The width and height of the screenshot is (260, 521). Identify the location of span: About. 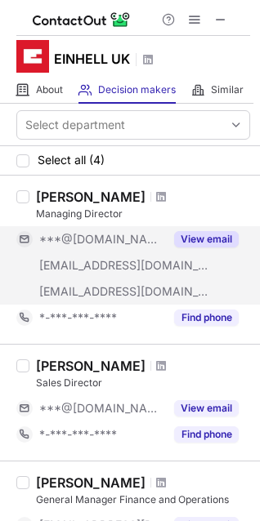
(49, 90).